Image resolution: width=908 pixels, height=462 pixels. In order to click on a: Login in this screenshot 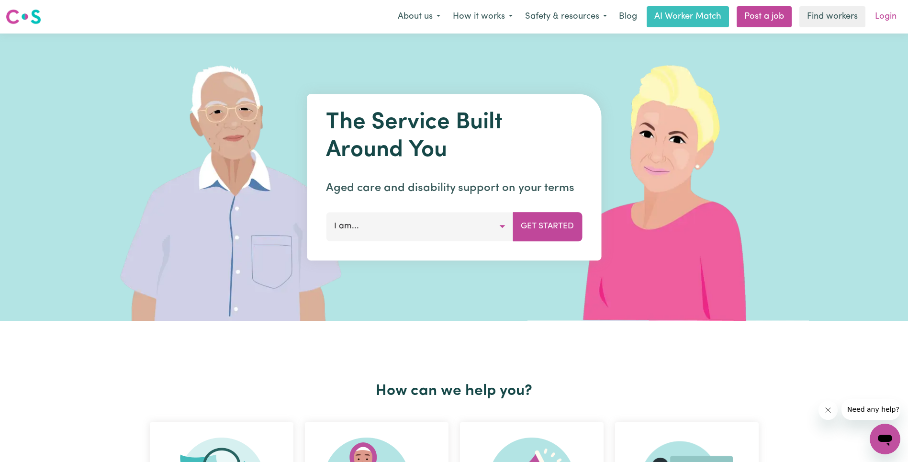, I will do `click(885, 17)`.